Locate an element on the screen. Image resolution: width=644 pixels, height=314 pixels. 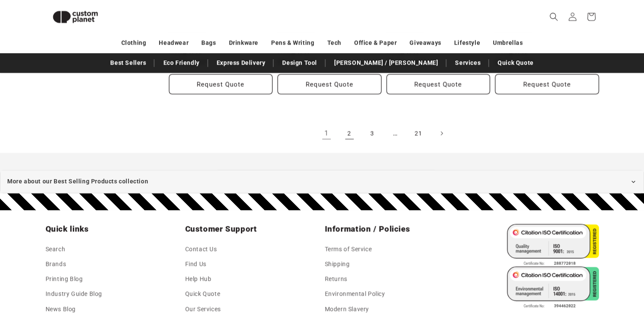
a: Pens & Writing is located at coordinates (293, 42).